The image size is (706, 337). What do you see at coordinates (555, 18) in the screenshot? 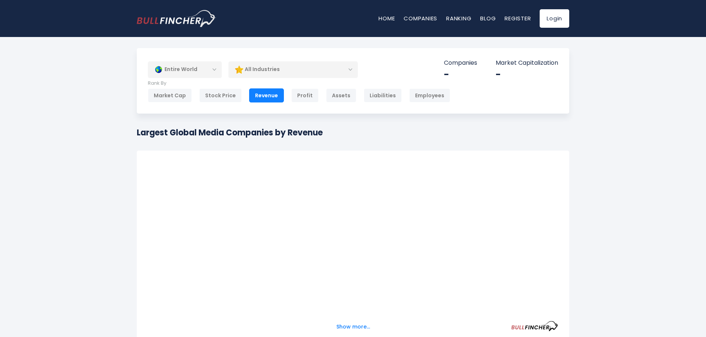
I see `a: Login` at bounding box center [555, 18].